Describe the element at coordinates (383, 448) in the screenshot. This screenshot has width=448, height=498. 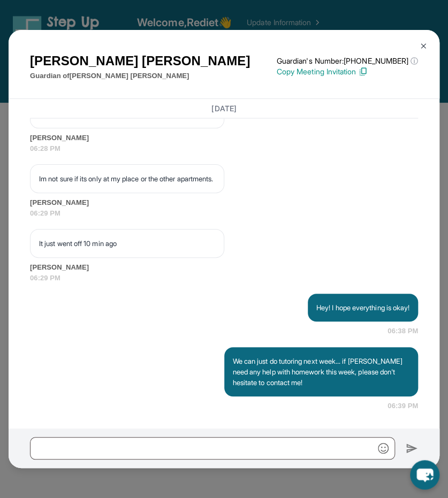
I see `img: Emoji` at that location.